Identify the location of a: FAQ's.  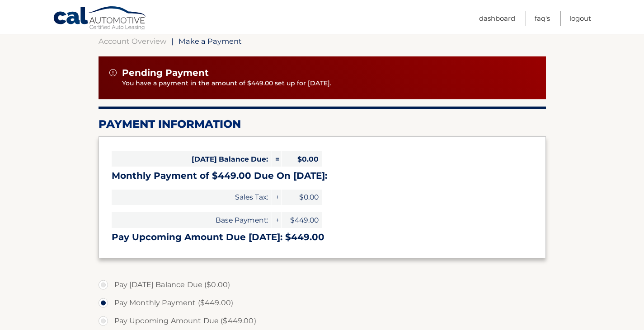
(542, 18).